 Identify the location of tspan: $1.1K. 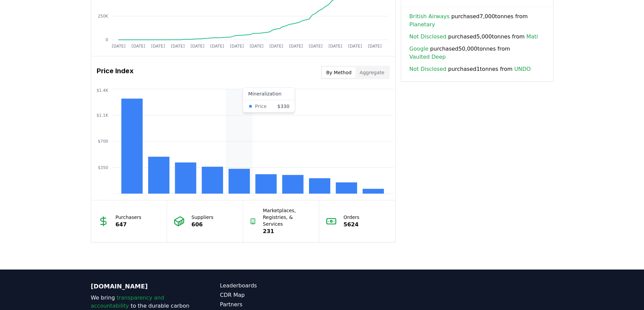
(102, 115).